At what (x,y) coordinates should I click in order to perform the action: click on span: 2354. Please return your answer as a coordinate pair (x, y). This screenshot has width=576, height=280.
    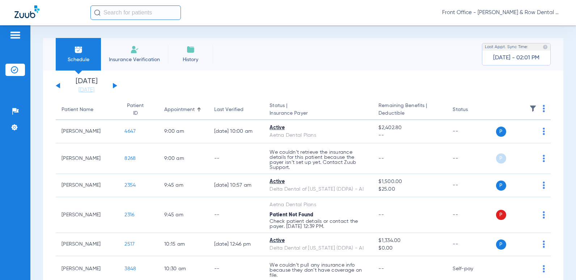
    Looking at the image, I should click on (130, 185).